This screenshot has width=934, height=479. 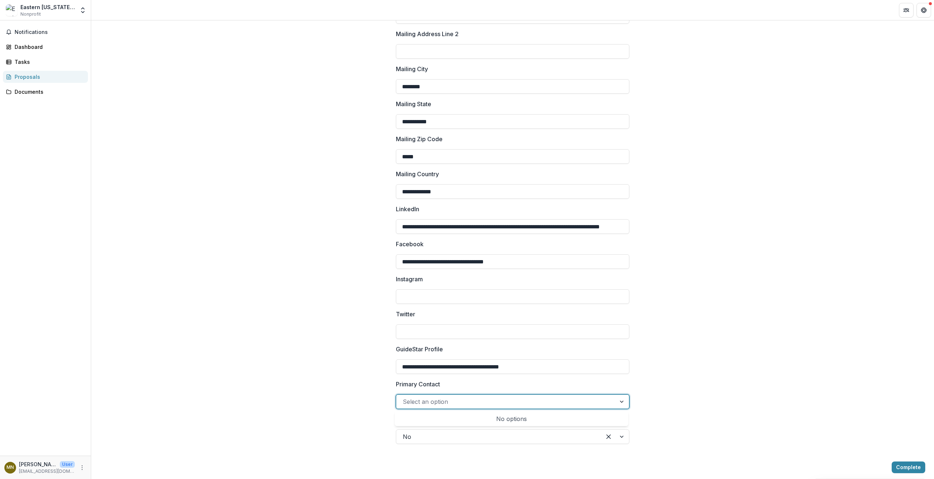 I want to click on p: Twitter, so click(x=405, y=314).